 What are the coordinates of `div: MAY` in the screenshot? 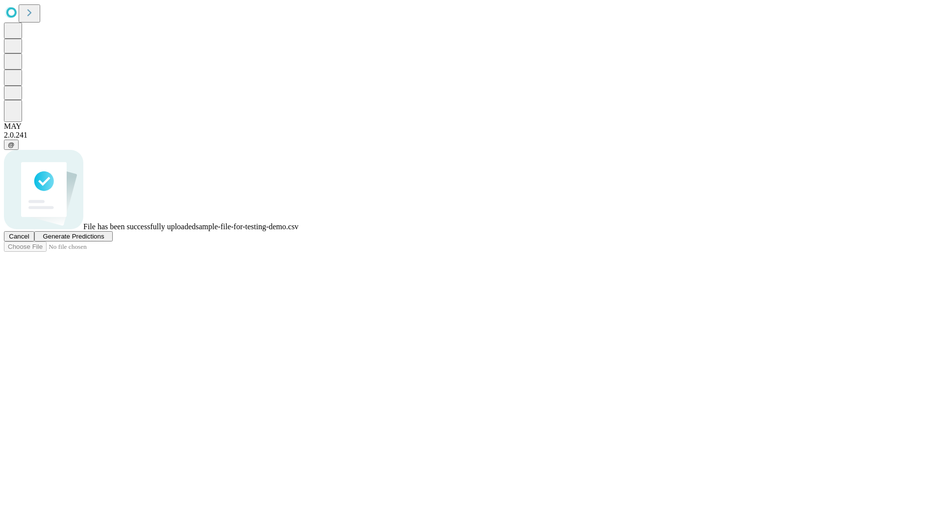 It's located at (471, 126).